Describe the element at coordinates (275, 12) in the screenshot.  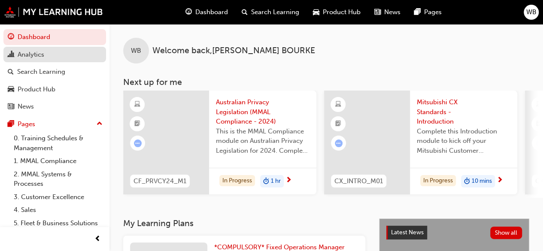
I see `span: Search Learning` at that location.